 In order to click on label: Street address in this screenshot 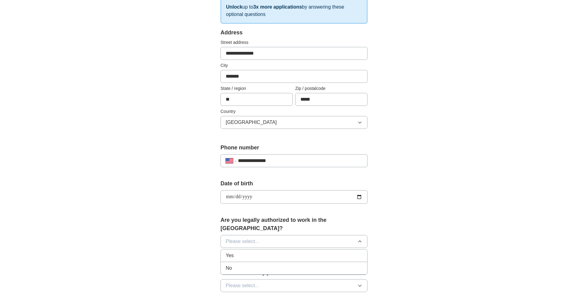, I will do `click(294, 42)`.